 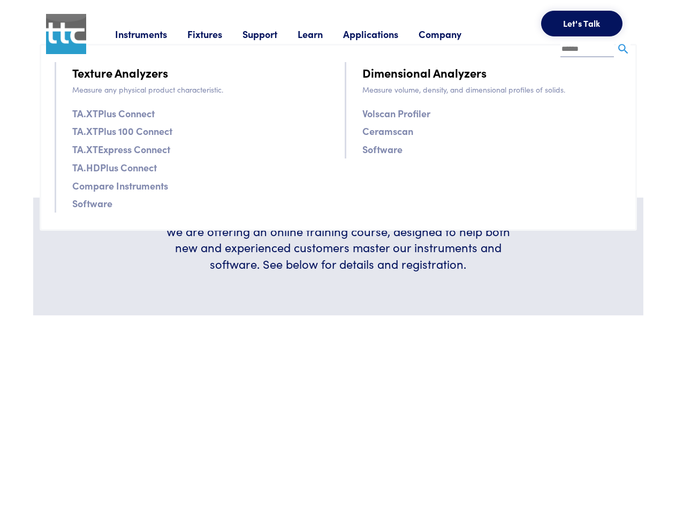 What do you see at coordinates (121, 149) in the screenshot?
I see `a: TA.XTExpress Connect` at bounding box center [121, 149].